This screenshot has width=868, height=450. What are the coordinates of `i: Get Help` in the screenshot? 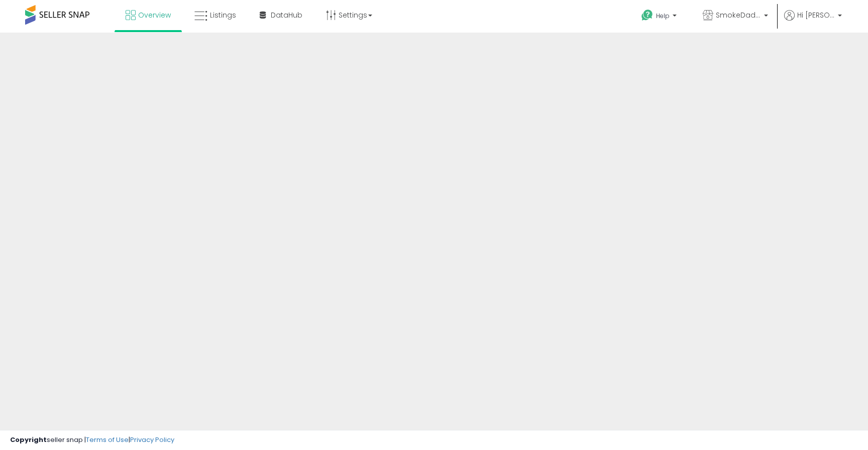 It's located at (648, 15).